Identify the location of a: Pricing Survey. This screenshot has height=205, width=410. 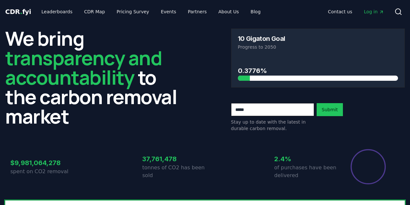
(133, 12).